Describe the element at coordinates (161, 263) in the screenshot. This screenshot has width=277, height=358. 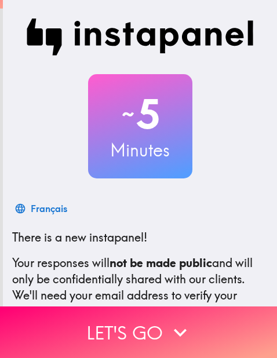
I see `b: not be made public` at that location.